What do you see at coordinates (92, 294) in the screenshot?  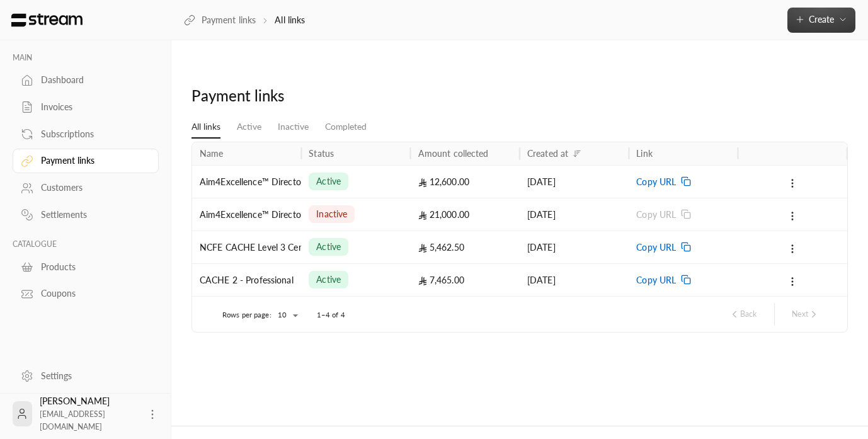 I see `div: Coupons` at bounding box center [92, 294].